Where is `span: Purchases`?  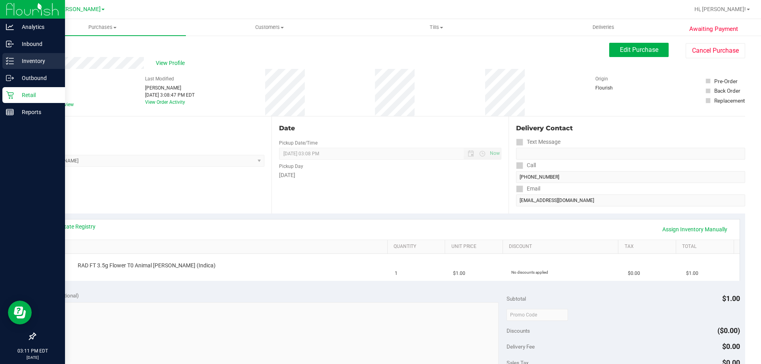 span: Purchases is located at coordinates (102, 27).